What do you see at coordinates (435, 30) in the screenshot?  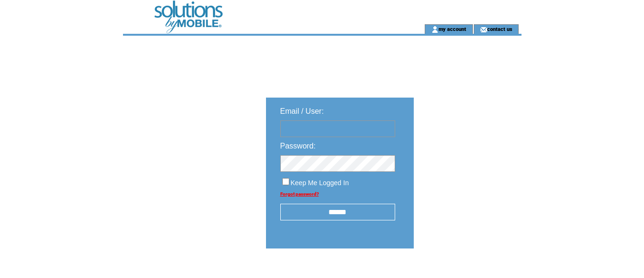 I see `img: account_icon.gif;jsessionid=94ADEB57729336912B6560D97889ADD1` at bounding box center [435, 30].